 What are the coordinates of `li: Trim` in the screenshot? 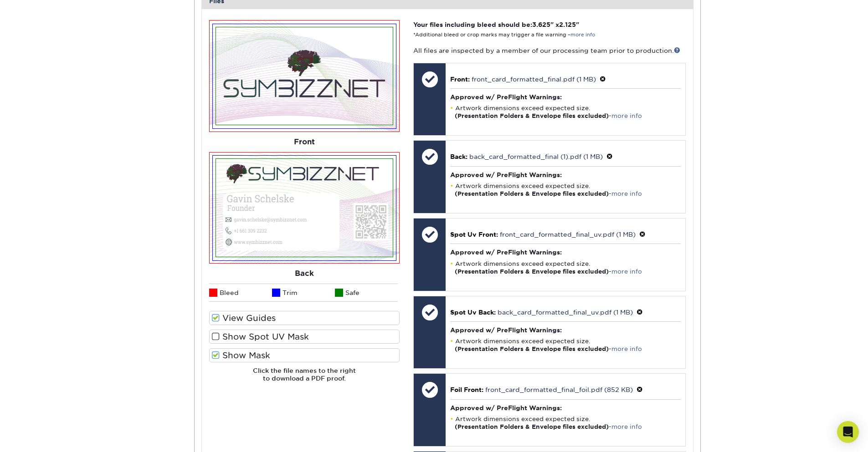 It's located at (304, 293).